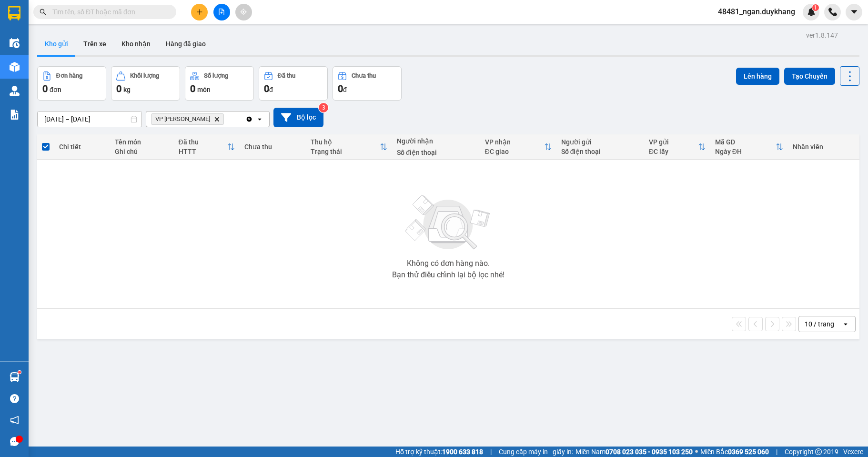  What do you see at coordinates (673, 151) in the screenshot?
I see `div: ĐC lấy` at bounding box center [673, 151].